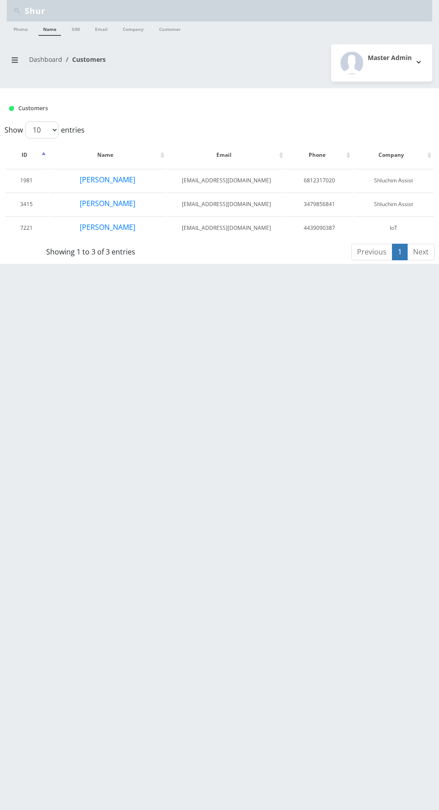 Image resolution: width=439 pixels, height=810 pixels. What do you see at coordinates (390, 58) in the screenshot?
I see `h2: Master Admin` at bounding box center [390, 58].